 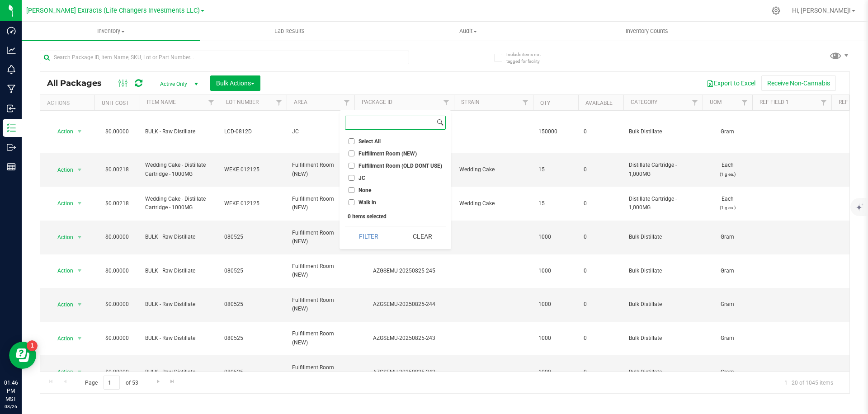 I want to click on input: None, so click(x=351, y=190).